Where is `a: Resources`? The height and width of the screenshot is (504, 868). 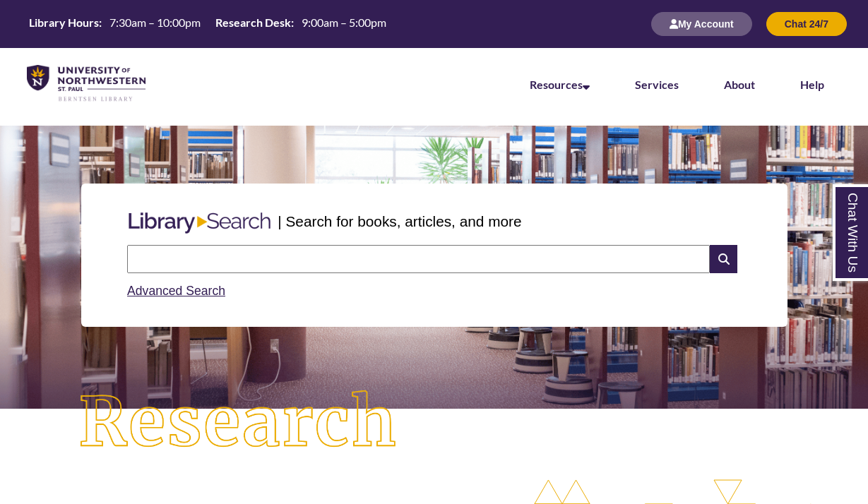 a: Resources is located at coordinates (559, 84).